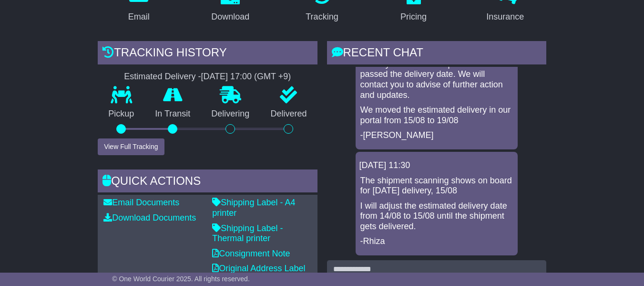 This screenshot has height=286, width=644. What do you see at coordinates (436, 70) in the screenshot?
I see `p: An enquiry has been lodged to know the shipment's status and estimated delivery date as the shipm...` at bounding box center [436, 70].